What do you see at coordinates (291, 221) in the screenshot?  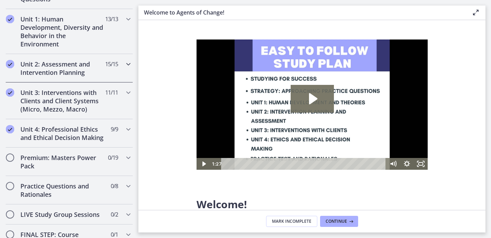 I see `button: Mark Incomplete` at bounding box center [291, 221].